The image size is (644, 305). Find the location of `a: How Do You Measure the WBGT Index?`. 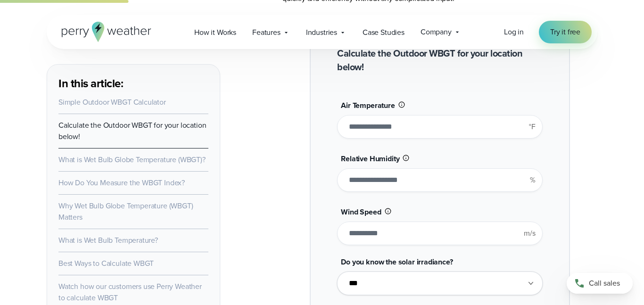

a: How Do You Measure the WBGT Index? is located at coordinates (122, 182).